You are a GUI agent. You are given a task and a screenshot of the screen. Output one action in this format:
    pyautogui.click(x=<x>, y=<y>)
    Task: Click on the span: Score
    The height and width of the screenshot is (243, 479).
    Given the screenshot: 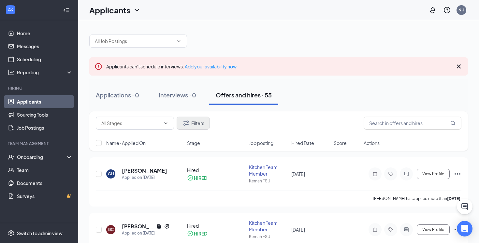 What is the action you would take?
    pyautogui.click(x=340, y=143)
    